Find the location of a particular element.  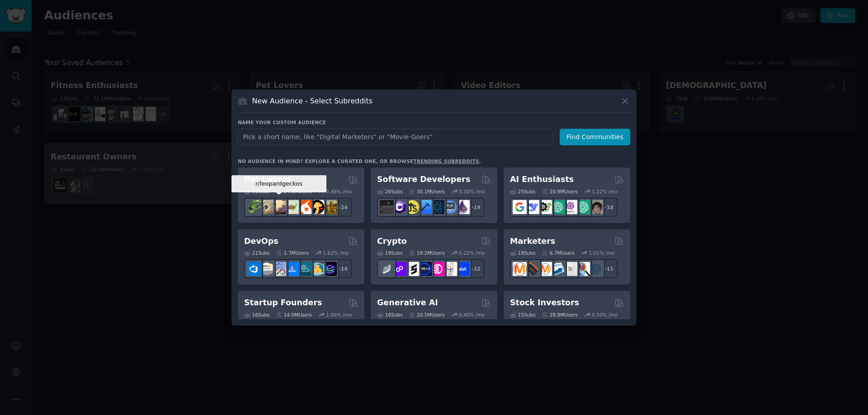

img: herpetology is located at coordinates (253, 207).